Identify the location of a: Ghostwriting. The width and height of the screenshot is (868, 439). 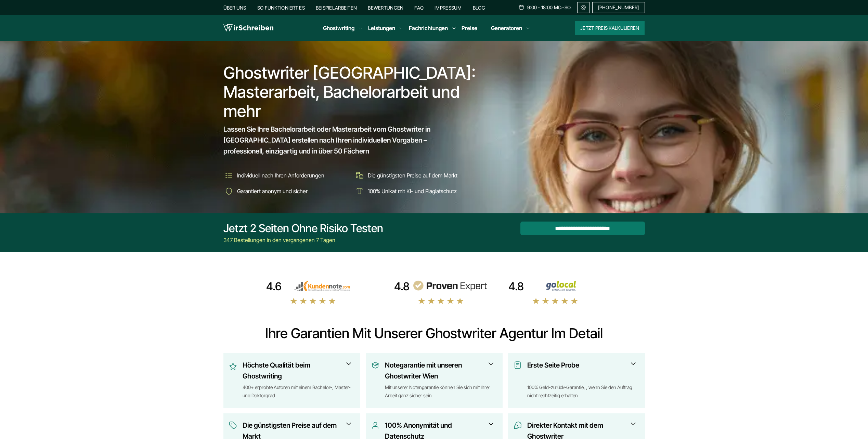
(339, 28).